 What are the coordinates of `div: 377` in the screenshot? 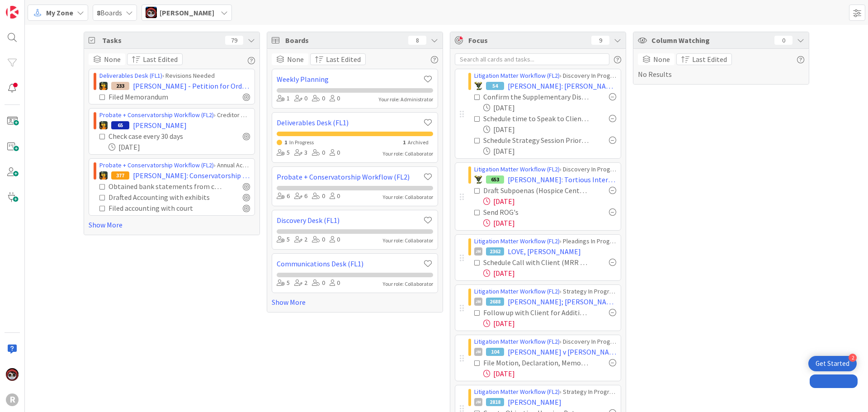 It's located at (121, 176).